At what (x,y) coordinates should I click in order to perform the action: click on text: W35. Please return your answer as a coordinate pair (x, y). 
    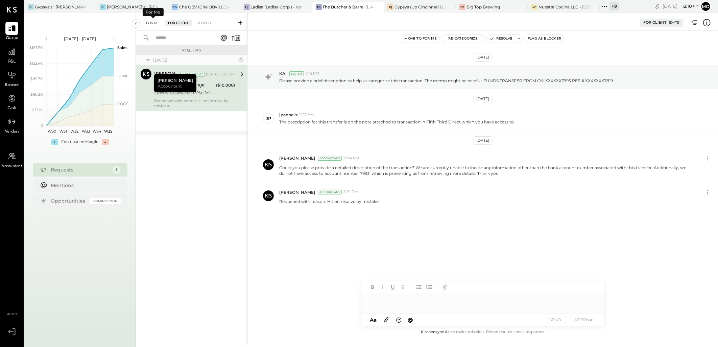
    Looking at the image, I should click on (108, 131).